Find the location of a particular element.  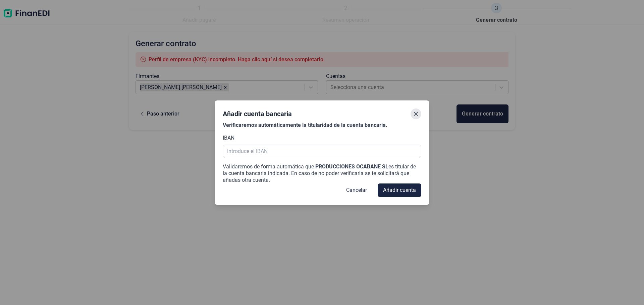

div: Añadir cuenta bancaria is located at coordinates (257, 114).